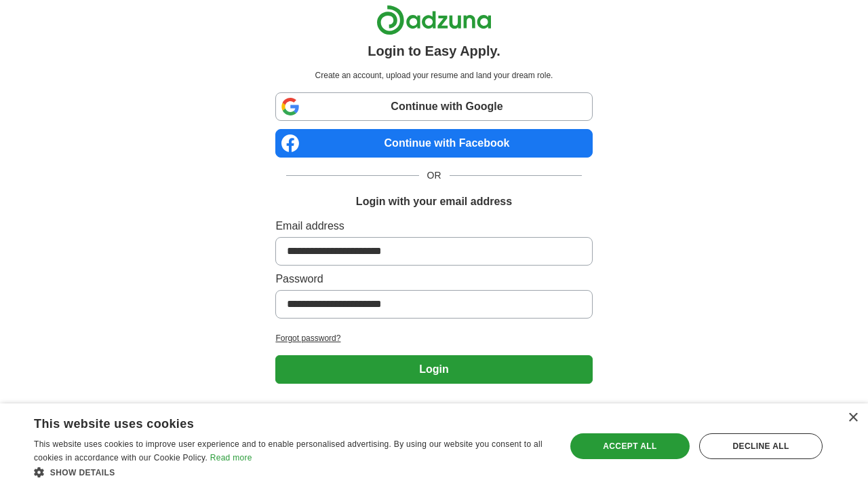 This screenshot has height=489, width=868. What do you see at coordinates (433, 338) in the screenshot?
I see `h2: Forgot password?` at bounding box center [433, 338].